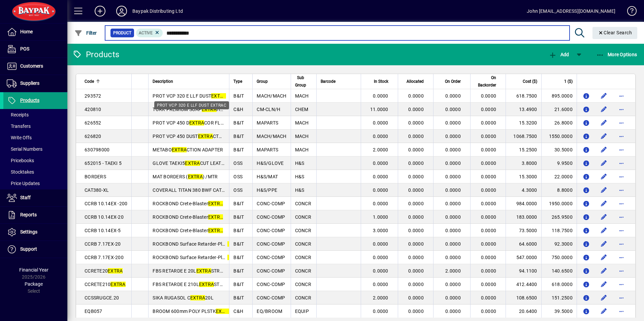 The height and width of the screenshot is (321, 644). Describe the element at coordinates (20, 172) in the screenshot. I see `span: Stocktakes` at that location.